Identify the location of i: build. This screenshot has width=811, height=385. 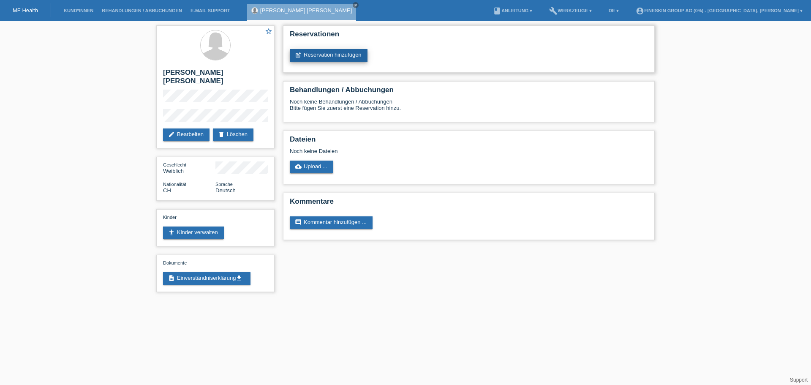
(553, 11).